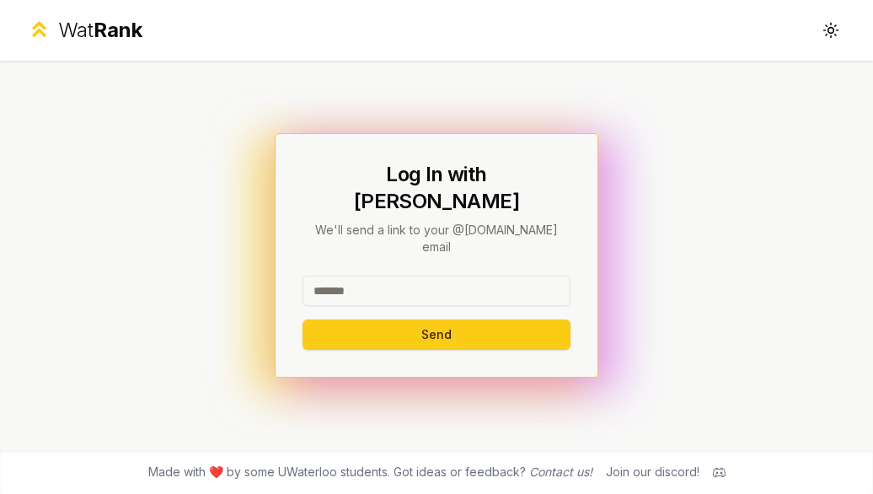 This screenshot has width=873, height=494. Describe the element at coordinates (100, 30) in the screenshot. I see `div: Wat` at that location.